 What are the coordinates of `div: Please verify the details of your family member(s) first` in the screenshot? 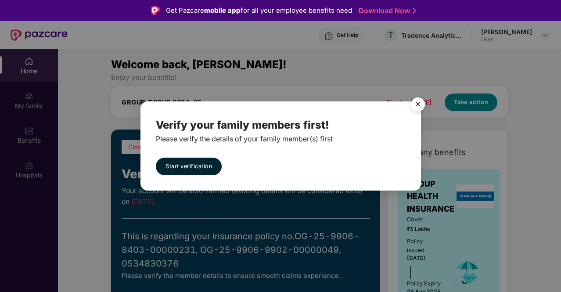 It's located at (281, 139).